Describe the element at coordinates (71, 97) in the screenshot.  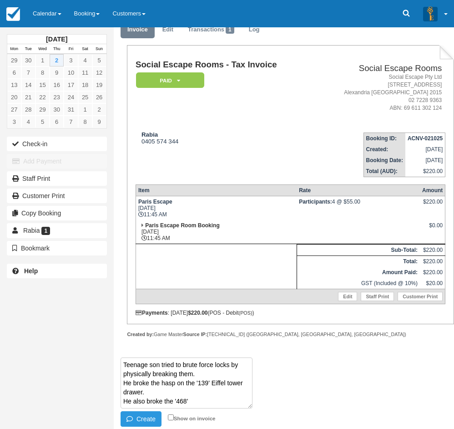
I see `a: 24` at that location.